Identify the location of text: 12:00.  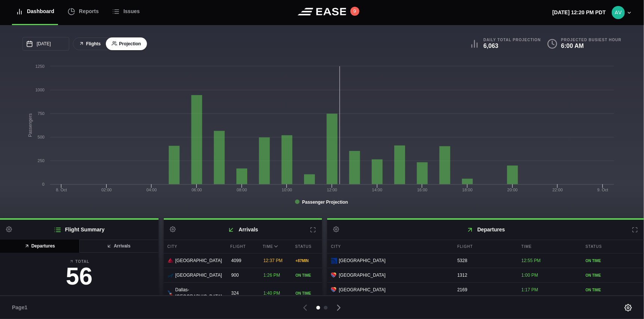
(332, 190).